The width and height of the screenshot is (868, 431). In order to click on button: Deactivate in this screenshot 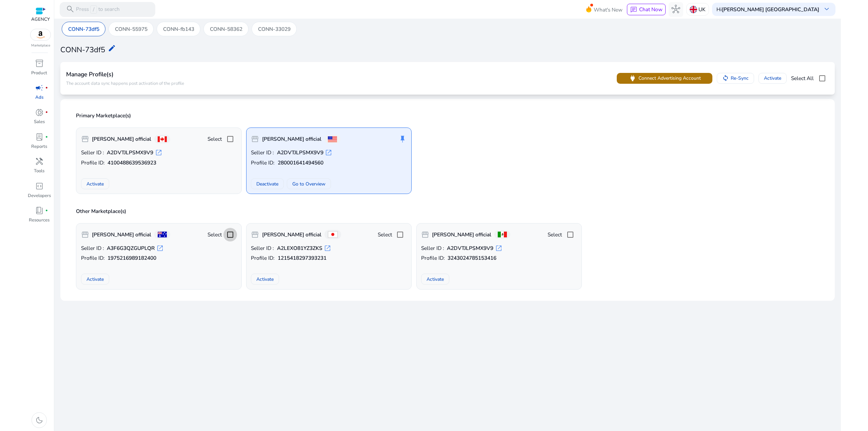, I will do `click(267, 184)`.